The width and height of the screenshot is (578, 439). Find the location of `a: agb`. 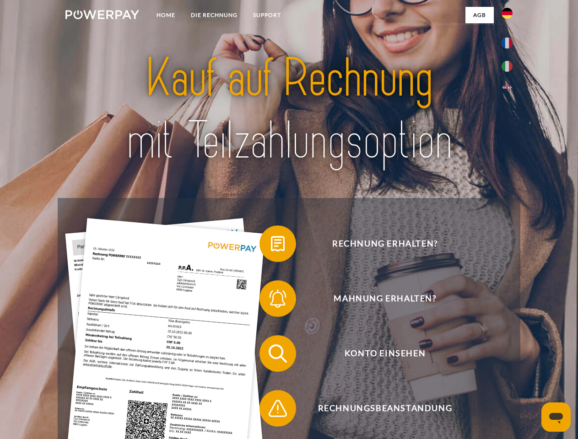

a: agb is located at coordinates (480, 15).